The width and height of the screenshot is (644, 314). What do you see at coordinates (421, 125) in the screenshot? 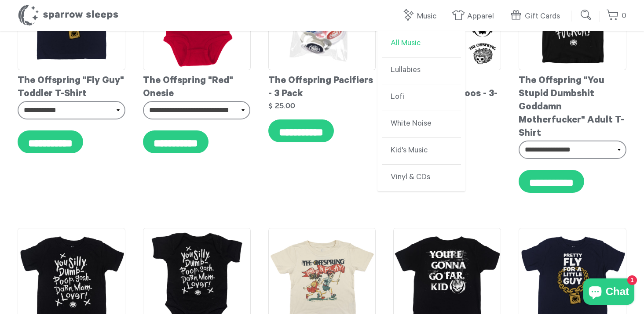
I see `a: White Noise` at bounding box center [421, 125].